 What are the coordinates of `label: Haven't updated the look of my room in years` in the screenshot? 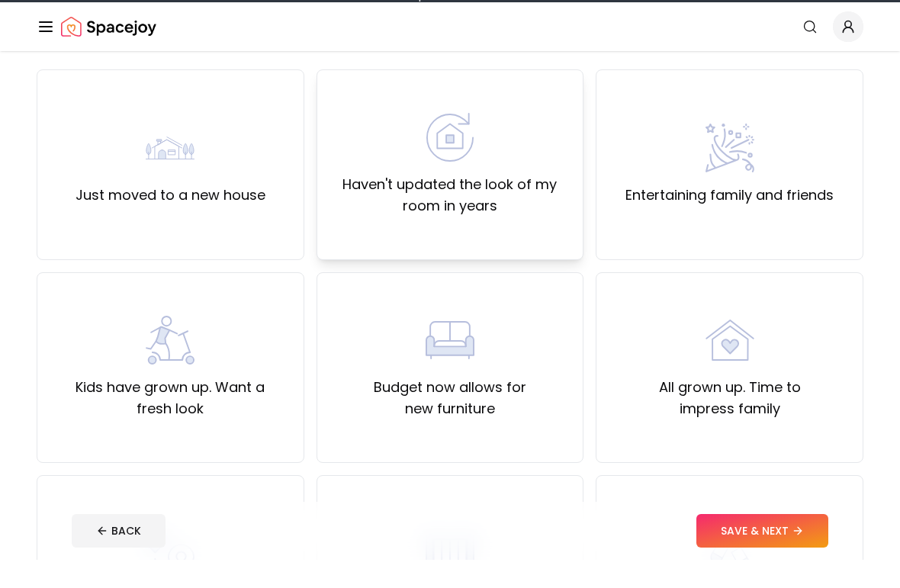 It's located at (450, 224).